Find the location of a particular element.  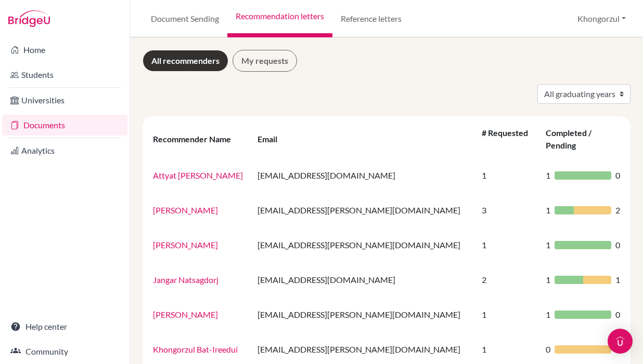

a: All recommenders is located at coordinates (185, 60).